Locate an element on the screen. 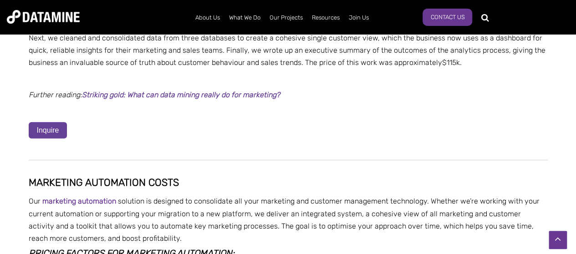 The width and height of the screenshot is (576, 254). strong: Striking gold: What can data mining really do for marketing? is located at coordinates (181, 95).